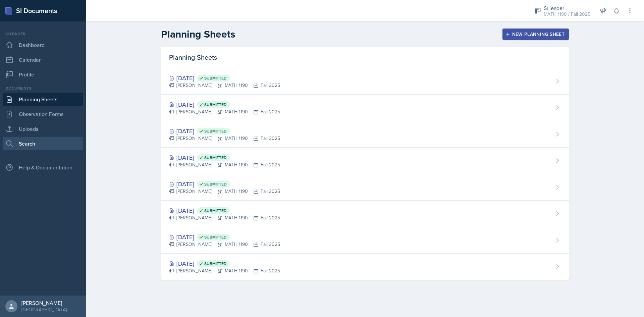 The height and width of the screenshot is (317, 644). What do you see at coordinates (43, 129) in the screenshot?
I see `a: Uploads` at bounding box center [43, 129].